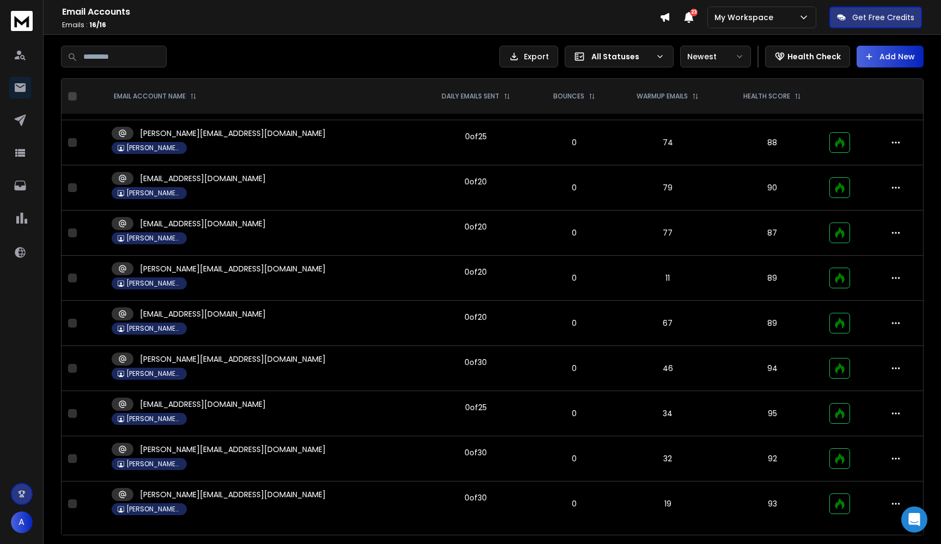 Image resolution: width=941 pixels, height=544 pixels. I want to click on p: All Statuses, so click(621, 57).